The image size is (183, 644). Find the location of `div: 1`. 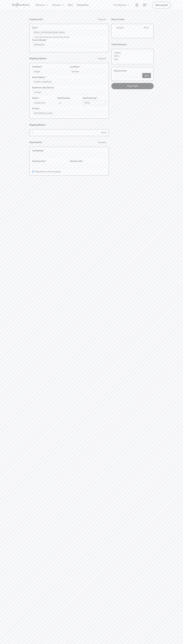

div: 1 is located at coordinates (124, 28).